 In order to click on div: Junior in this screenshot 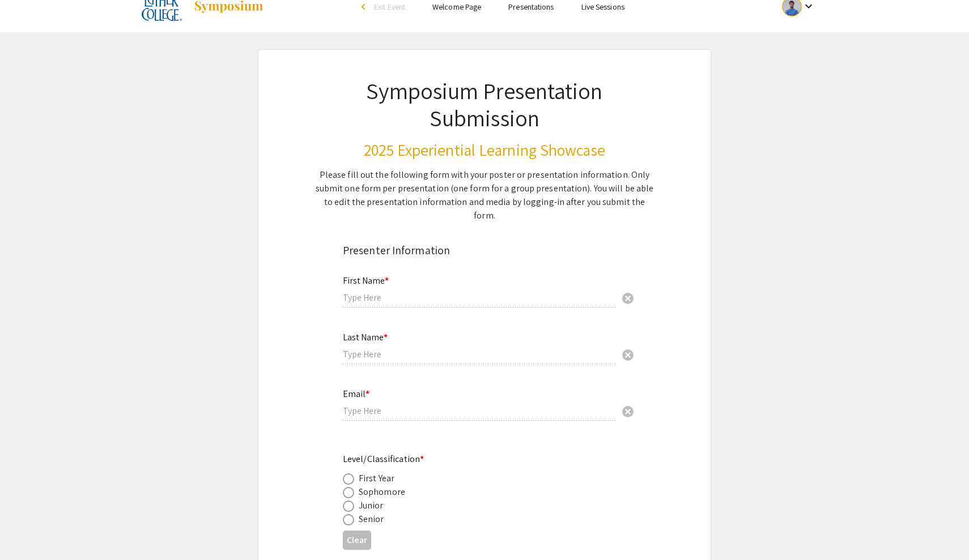, I will do `click(371, 506)`.